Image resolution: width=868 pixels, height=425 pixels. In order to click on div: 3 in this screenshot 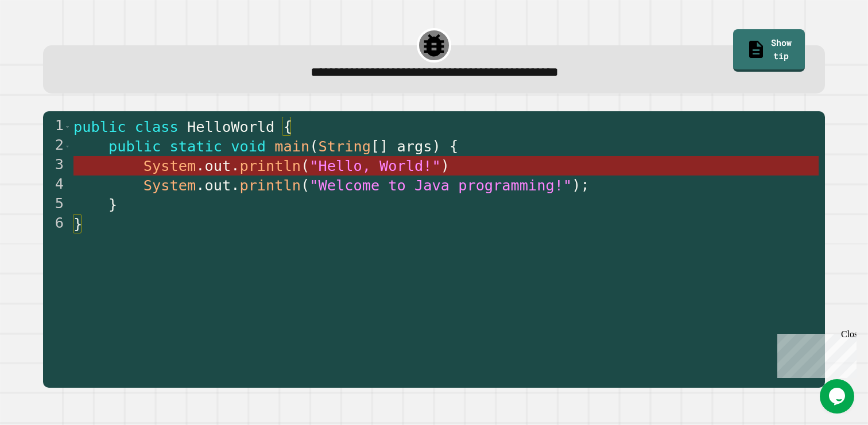, I will do `click(56, 166)`.